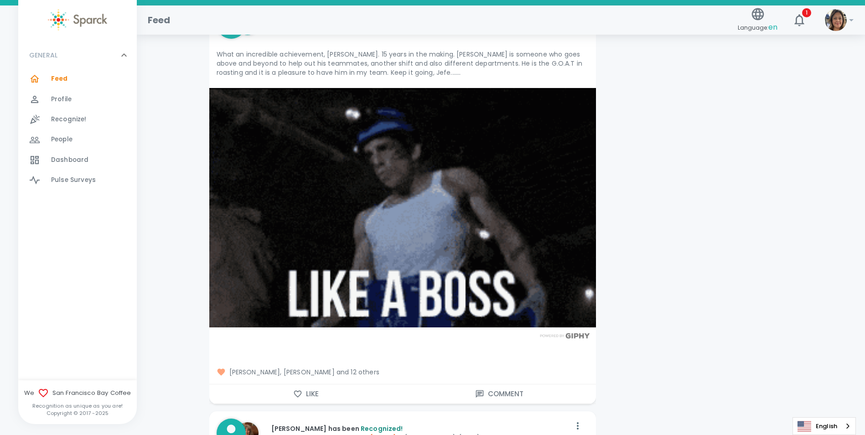 Image resolution: width=865 pixels, height=435 pixels. What do you see at coordinates (59, 79) in the screenshot?
I see `span: Feed` at bounding box center [59, 79].